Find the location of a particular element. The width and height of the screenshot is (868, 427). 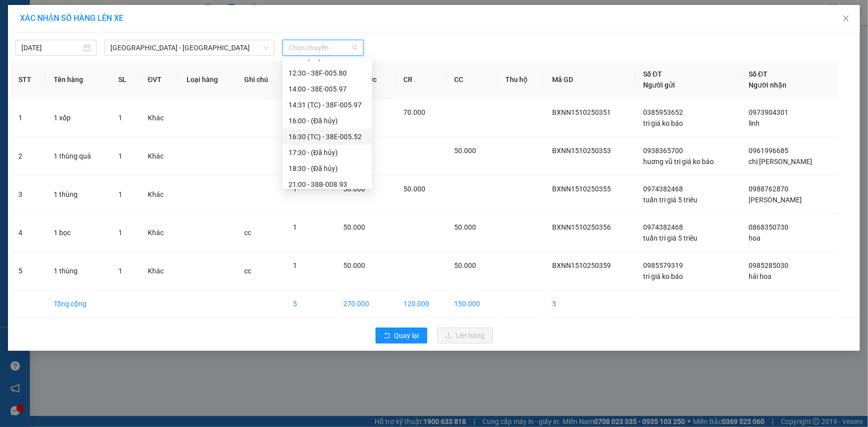

span: rollback is located at coordinates (387, 336).